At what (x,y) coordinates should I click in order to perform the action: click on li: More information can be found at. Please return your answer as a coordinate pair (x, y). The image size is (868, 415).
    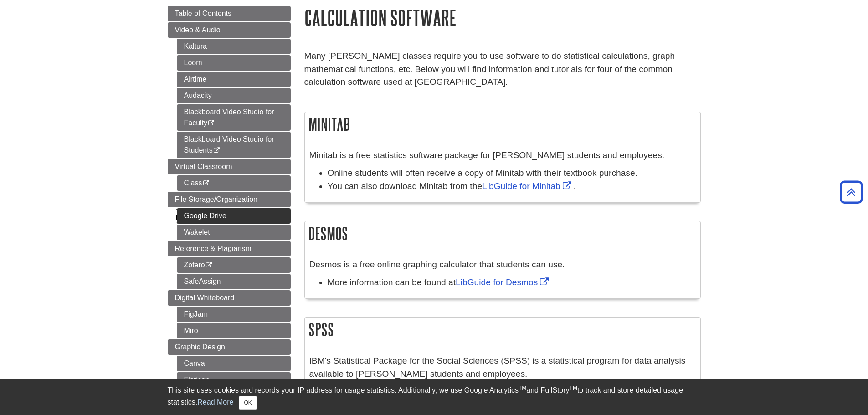
    Looking at the image, I should click on (512, 283).